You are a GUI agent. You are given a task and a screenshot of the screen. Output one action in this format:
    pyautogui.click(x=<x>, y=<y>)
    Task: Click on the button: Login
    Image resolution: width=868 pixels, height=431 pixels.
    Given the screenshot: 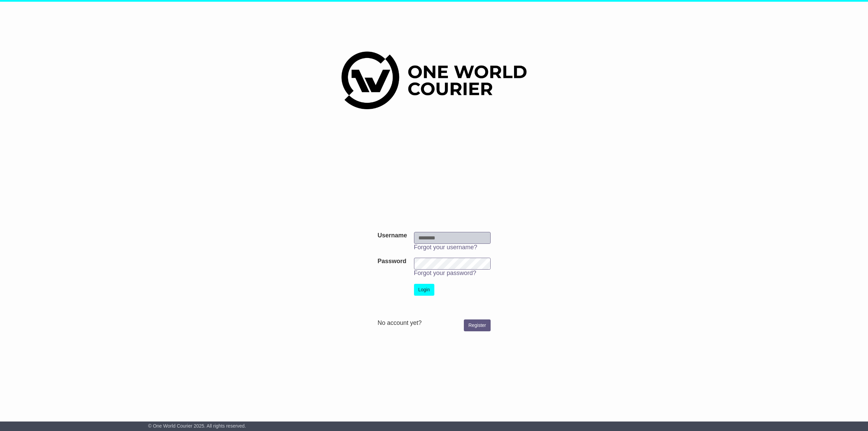 What is the action you would take?
    pyautogui.click(x=424, y=290)
    